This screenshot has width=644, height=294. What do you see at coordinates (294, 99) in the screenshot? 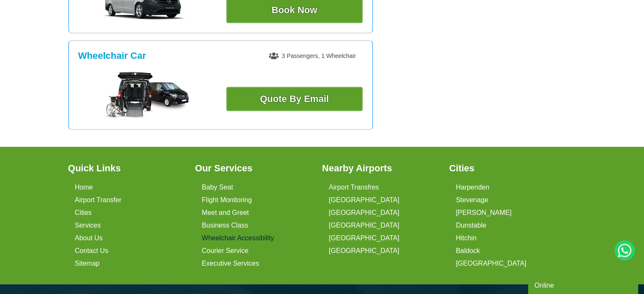
I see `a: Quote By Email` at bounding box center [294, 99].